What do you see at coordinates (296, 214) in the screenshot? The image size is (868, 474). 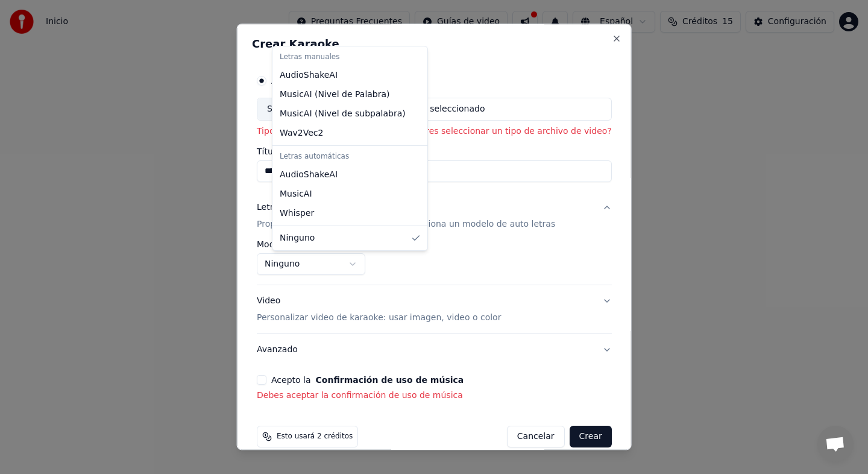 I see `span: Whisper` at bounding box center [296, 214].